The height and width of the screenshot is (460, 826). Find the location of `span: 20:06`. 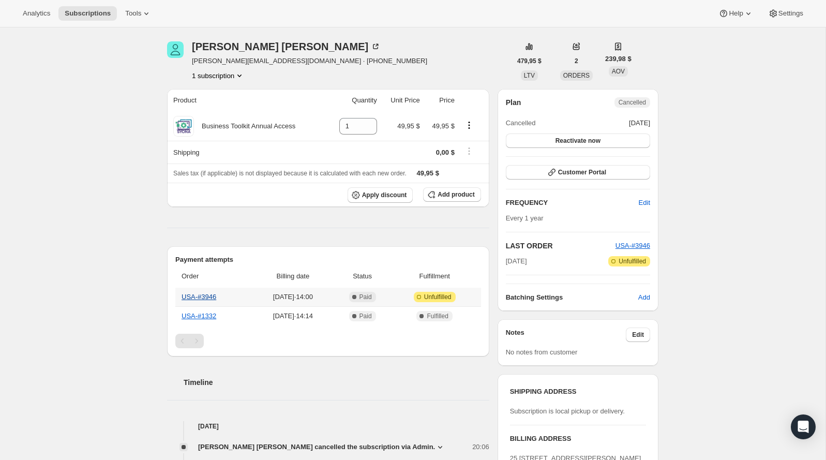

span: 20:06 is located at coordinates (480, 447).